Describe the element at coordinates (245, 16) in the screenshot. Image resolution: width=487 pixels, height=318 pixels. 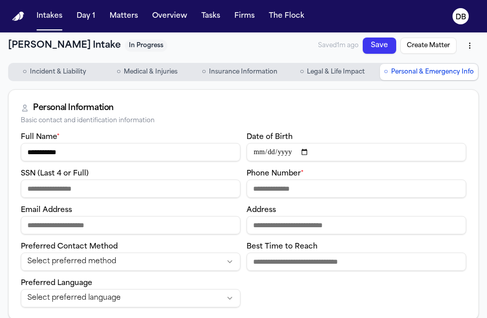
I see `button: Firms` at that location.